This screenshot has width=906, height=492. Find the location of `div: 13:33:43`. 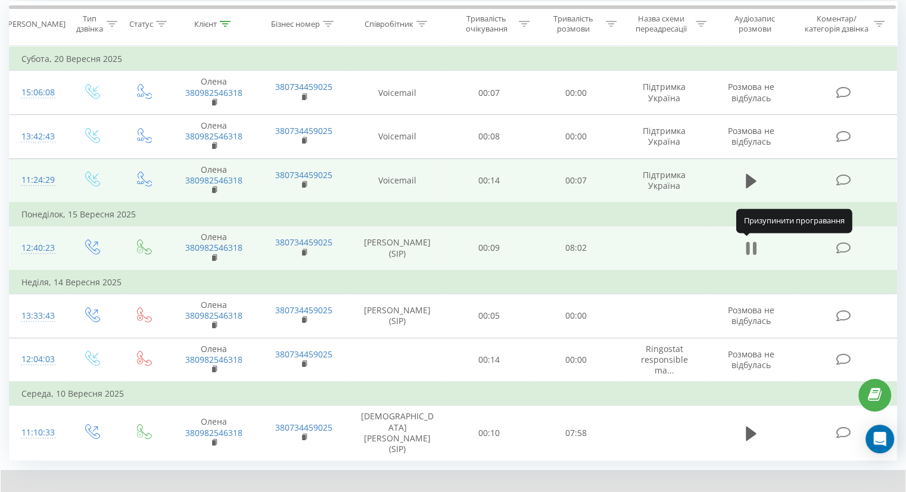

div: 13:33:43 is located at coordinates (37, 316).